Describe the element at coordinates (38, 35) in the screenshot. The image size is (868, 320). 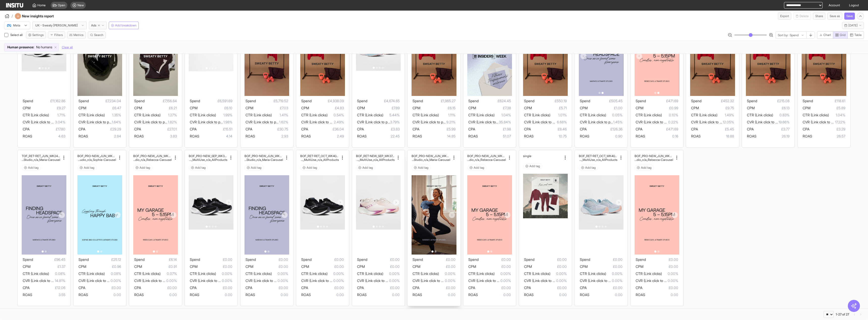
I see `span: Settings` at that location.